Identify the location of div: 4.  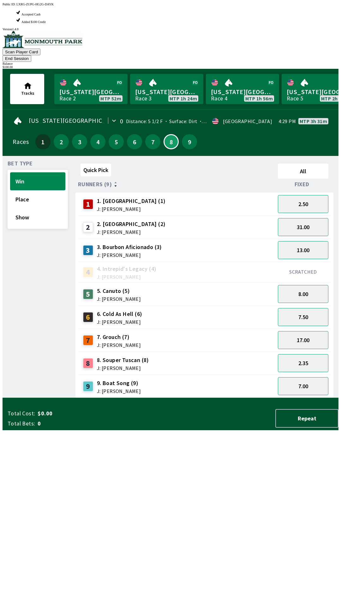
(88, 272).